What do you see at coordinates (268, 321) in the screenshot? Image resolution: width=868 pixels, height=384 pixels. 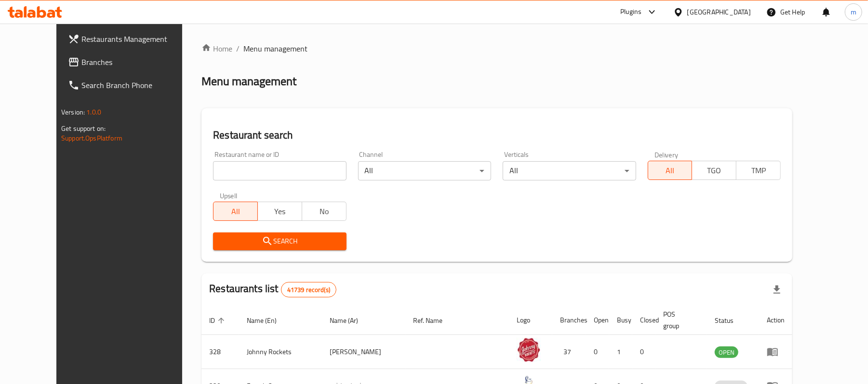 I see `span: Name (En)` at bounding box center [268, 321].